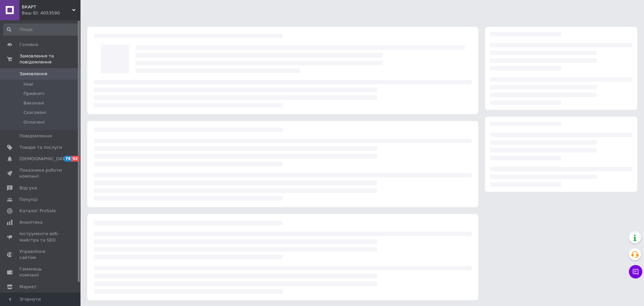 The image size is (644, 306). Describe the element at coordinates (34, 122) in the screenshot. I see `span: Оплачені` at that location.